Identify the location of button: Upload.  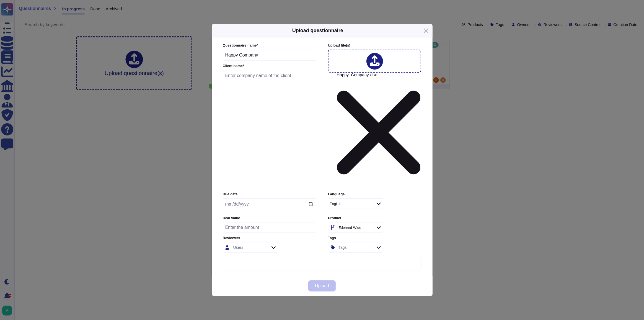
(322, 286).